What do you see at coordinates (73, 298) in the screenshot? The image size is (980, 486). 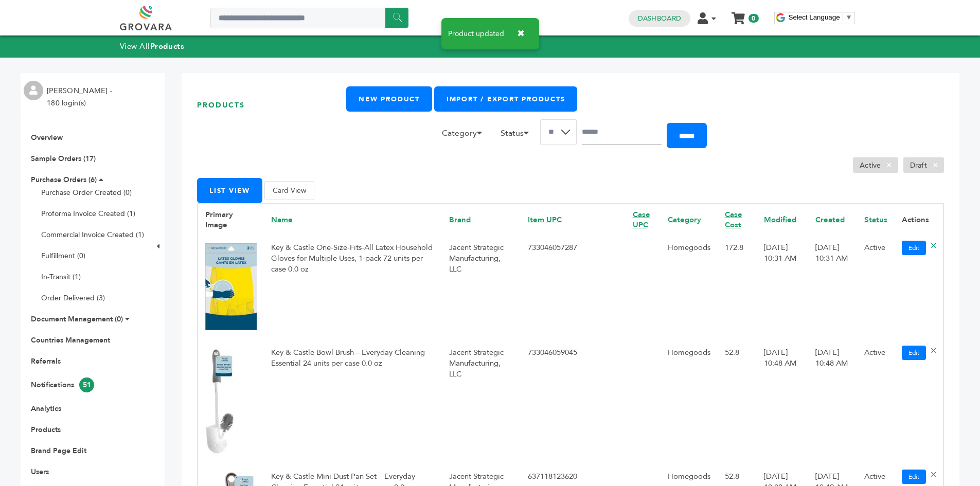 I see `a: Order Delivered (3)` at bounding box center [73, 298].